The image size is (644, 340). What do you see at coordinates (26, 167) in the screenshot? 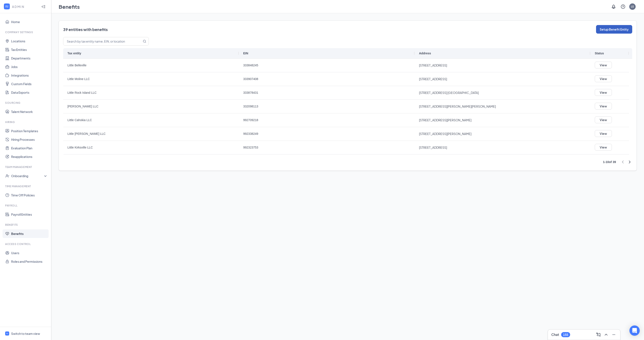
I see `div: Team Management` at bounding box center [26, 167].